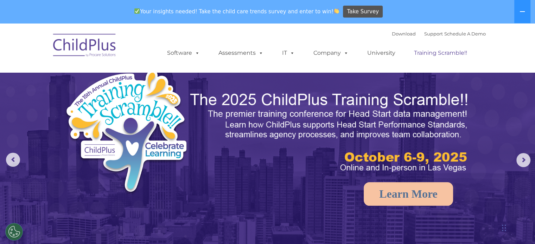 Image resolution: width=535 pixels, height=244 pixels. Describe the element at coordinates (404, 34) in the screenshot. I see `a: Download` at that location.